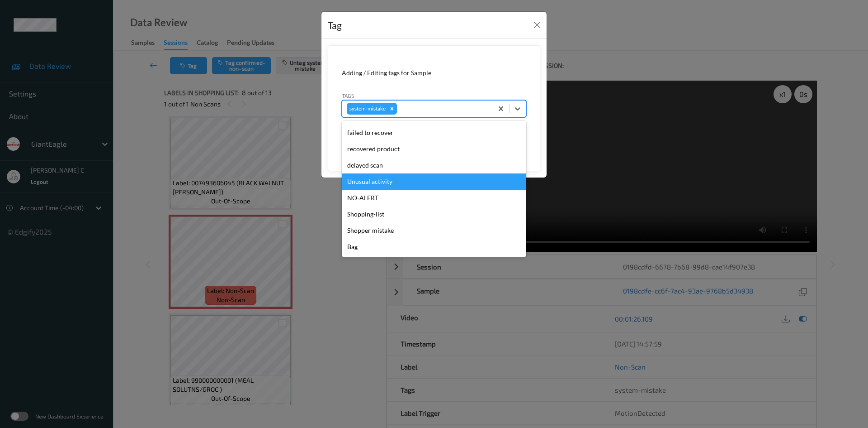 The image size is (868, 428). What do you see at coordinates (434, 73) in the screenshot?
I see `div: Adding / Editing tags for Sample` at bounding box center [434, 73].